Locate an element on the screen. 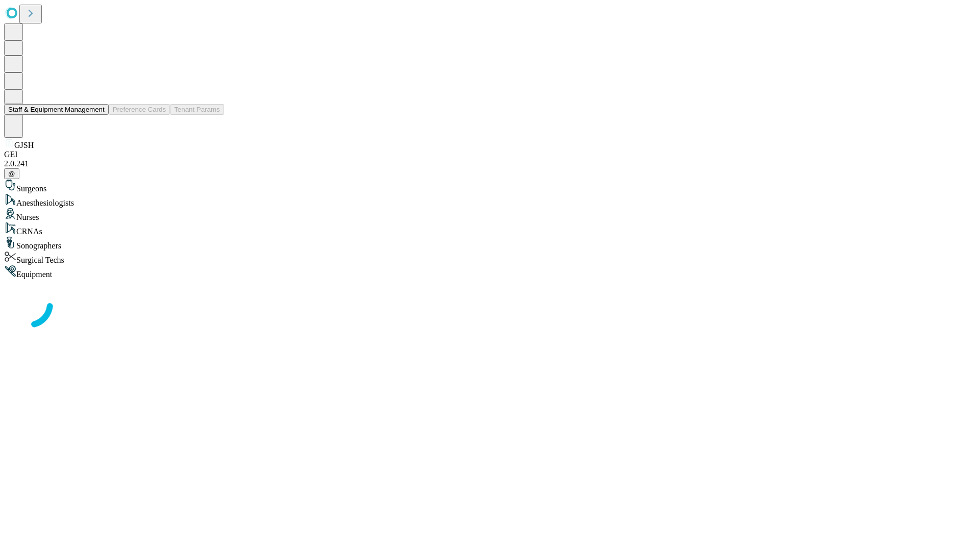 The width and height of the screenshot is (980, 551). div: Equipment is located at coordinates (490, 272).